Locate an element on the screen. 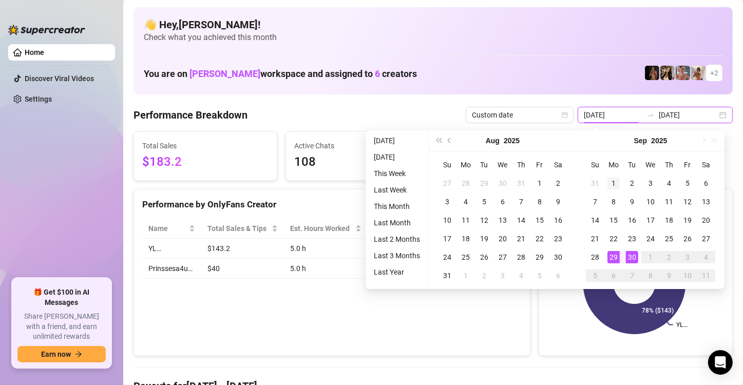 The width and height of the screenshot is (743, 385). button: Earn nowarrow-right is located at coordinates (62, 354).